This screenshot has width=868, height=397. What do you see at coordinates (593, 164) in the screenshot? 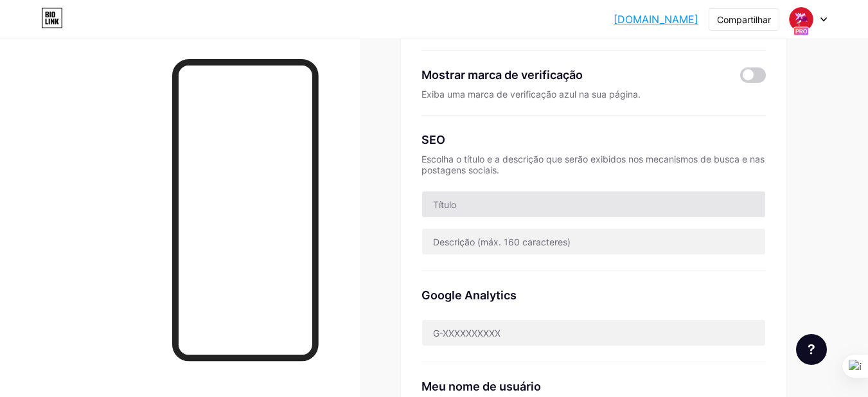
I see `font: Escolha o título e a descrição que serão exibidos nos mecanismos de busca e nas postagens sociais.` at bounding box center [593, 164].